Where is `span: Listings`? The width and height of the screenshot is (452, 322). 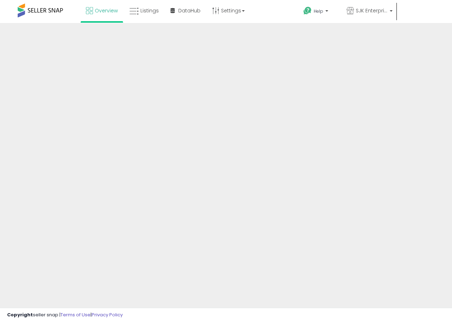
span: Listings is located at coordinates (150, 11).